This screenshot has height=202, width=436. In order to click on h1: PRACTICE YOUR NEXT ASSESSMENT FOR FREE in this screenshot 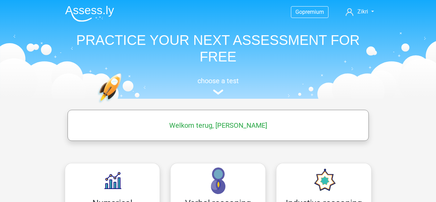, I will do `click(218, 48)`.